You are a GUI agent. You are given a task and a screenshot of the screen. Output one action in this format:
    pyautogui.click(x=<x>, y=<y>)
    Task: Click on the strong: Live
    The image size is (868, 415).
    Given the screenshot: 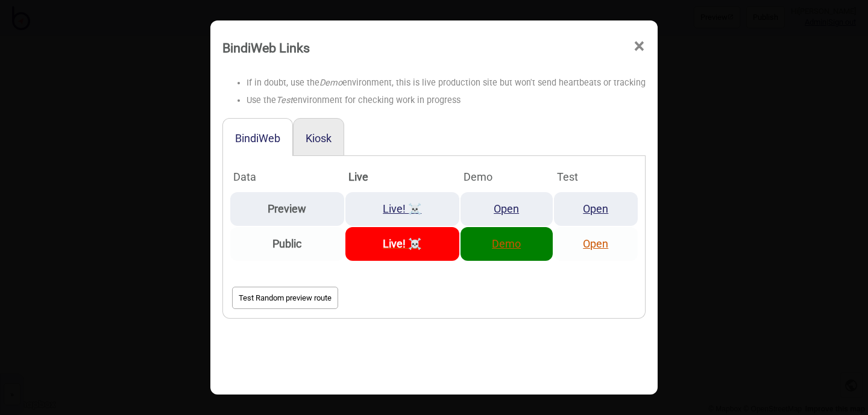 What is the action you would take?
    pyautogui.click(x=358, y=176)
    